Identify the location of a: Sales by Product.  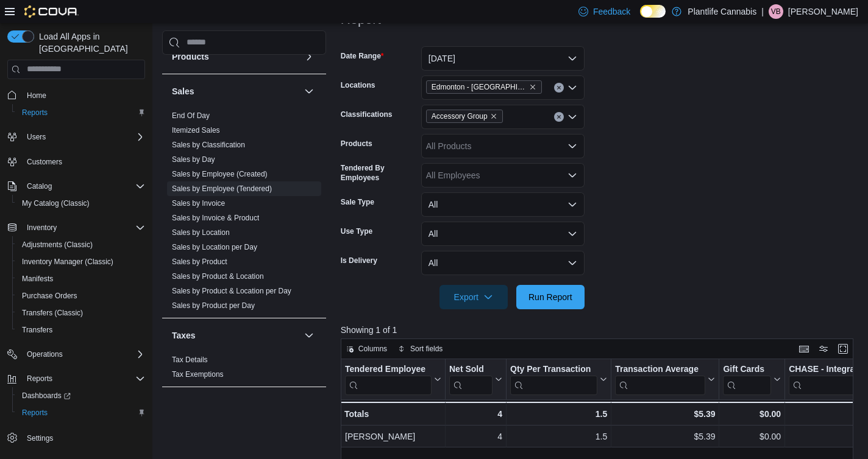
(199, 262).